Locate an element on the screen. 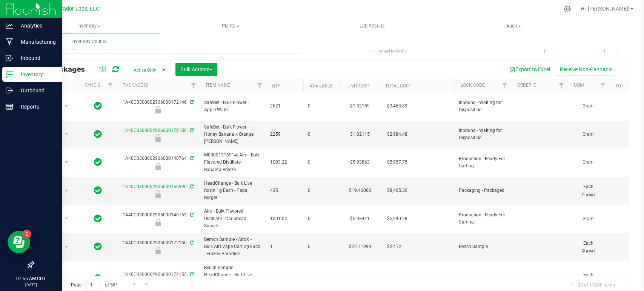 The height and width of the screenshot is (291, 644). span: $3,463.89 is located at coordinates (397, 106).